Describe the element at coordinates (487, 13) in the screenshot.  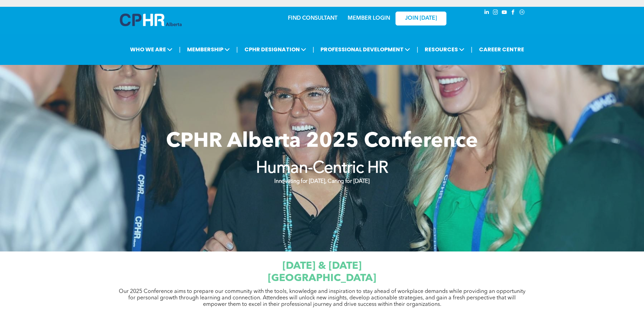
I see `a: linkedin` at that location.